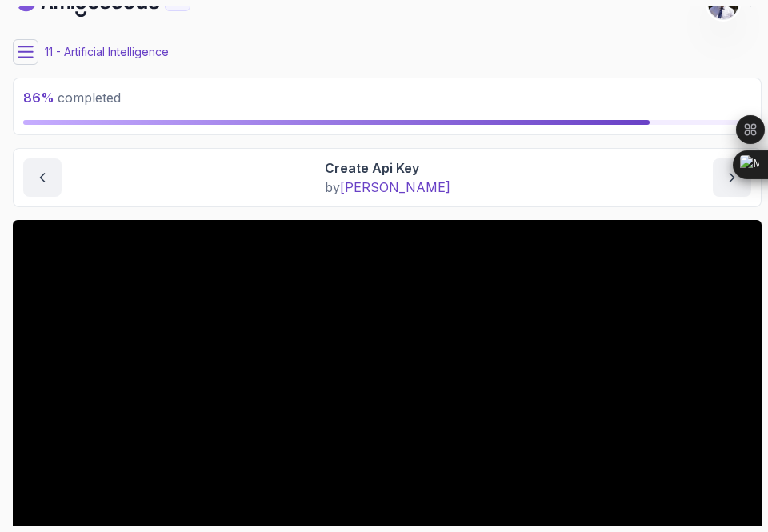  Describe the element at coordinates (388, 187) in the screenshot. I see `p: by` at that location.